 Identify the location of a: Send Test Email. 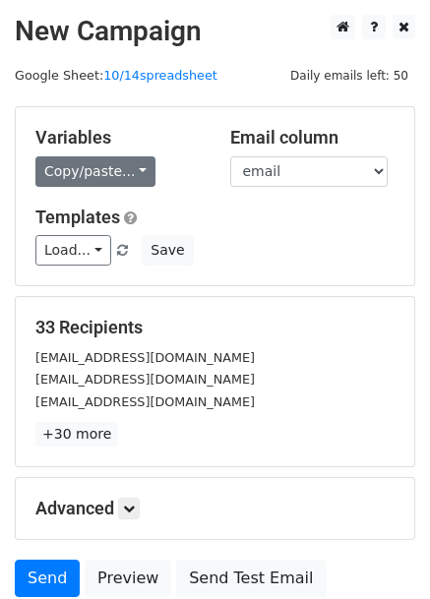
(251, 578).